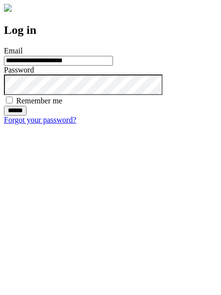 Image resolution: width=221 pixels, height=295 pixels. What do you see at coordinates (40, 120) in the screenshot?
I see `a: Forgot your password?` at bounding box center [40, 120].